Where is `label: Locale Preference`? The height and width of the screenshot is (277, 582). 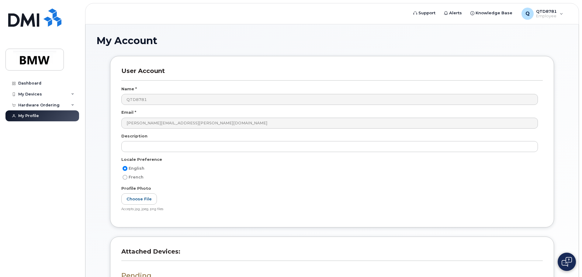
label: Locale Preference is located at coordinates (142, 159).